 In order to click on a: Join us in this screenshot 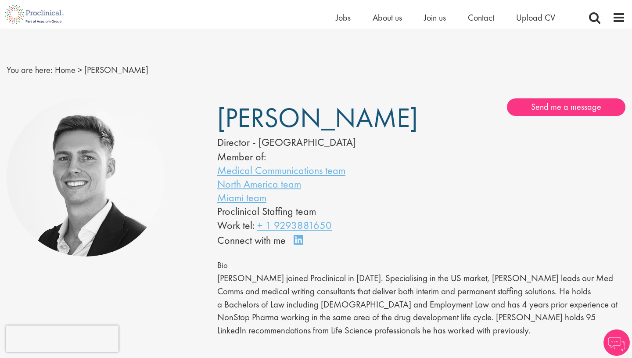, I will do `click(435, 18)`.